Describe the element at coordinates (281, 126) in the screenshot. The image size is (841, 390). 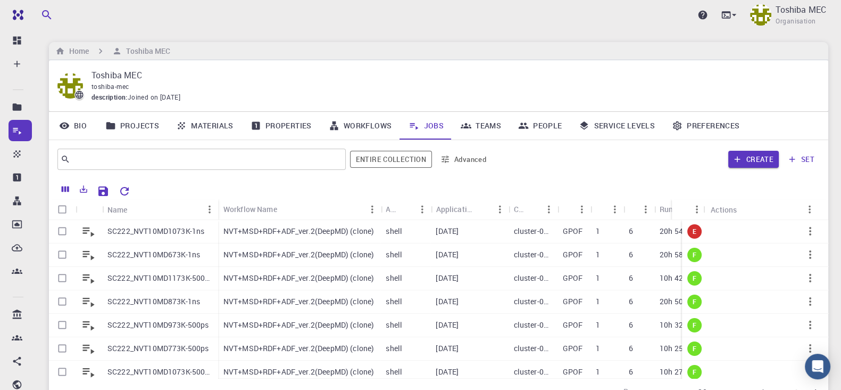
I see `a: Properties` at that location.